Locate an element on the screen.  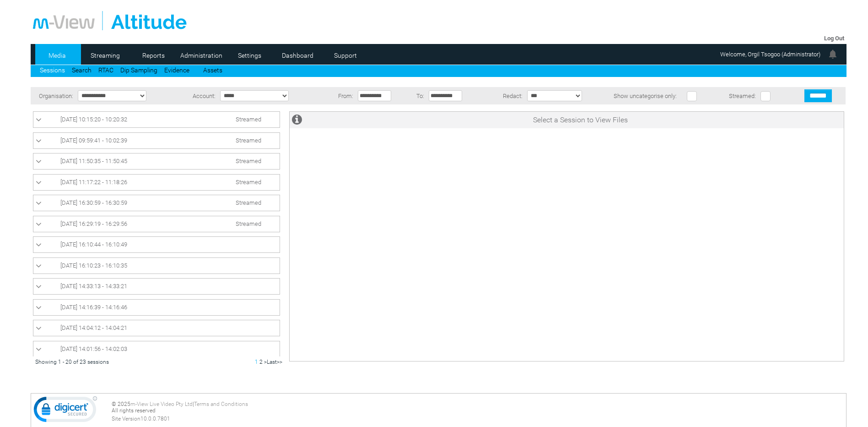
a: Assets is located at coordinates (213, 70).